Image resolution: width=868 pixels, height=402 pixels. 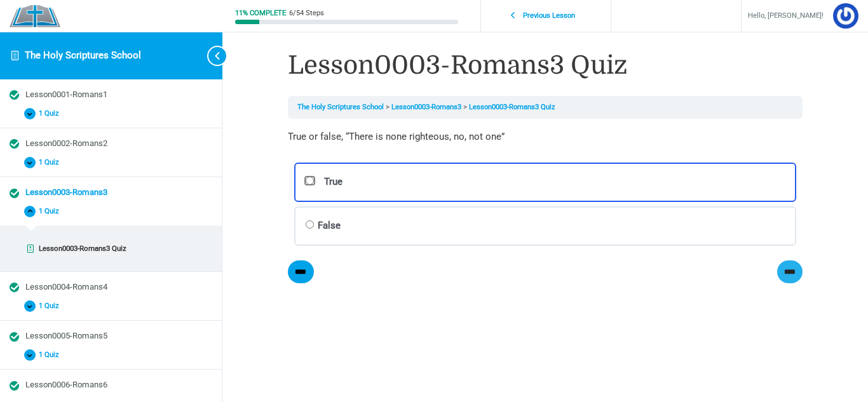 What do you see at coordinates (210, 55) in the screenshot?
I see `button: Toggle sidebar navigation` at bounding box center [210, 55].